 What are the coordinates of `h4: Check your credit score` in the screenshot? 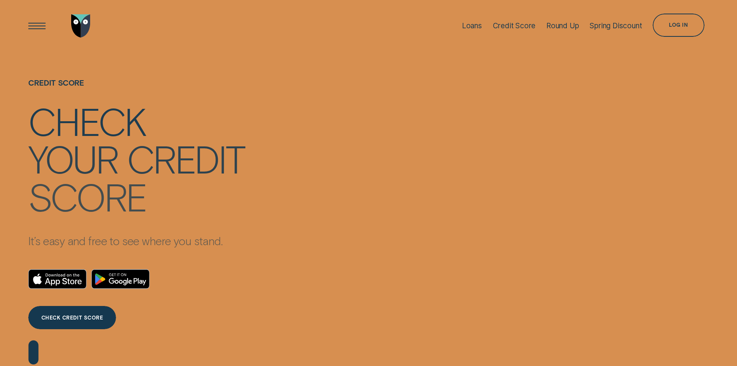 It's located at (136, 156).